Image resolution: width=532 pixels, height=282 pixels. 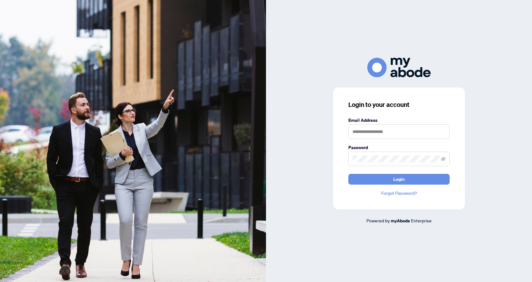 What do you see at coordinates (401, 221) in the screenshot?
I see `a: myAbode` at bounding box center [401, 221].